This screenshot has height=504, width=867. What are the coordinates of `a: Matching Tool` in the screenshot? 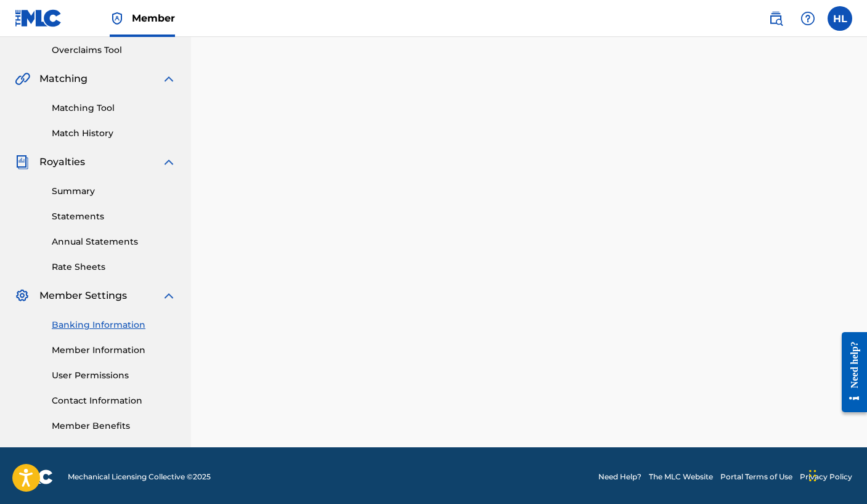 It's located at (114, 108).